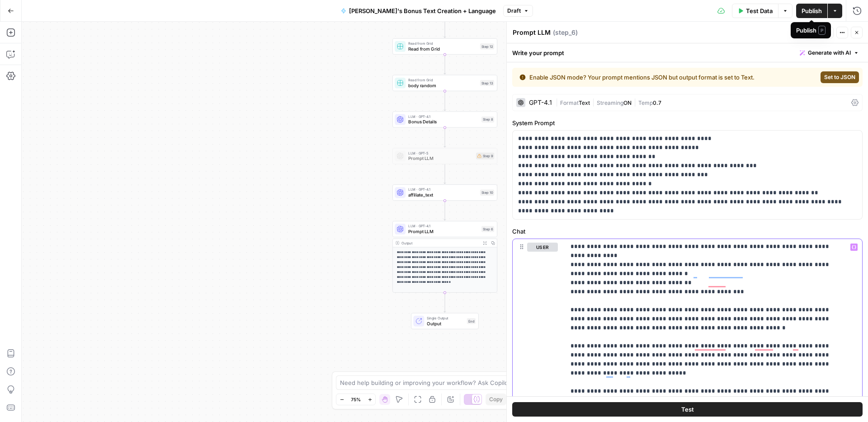 The image size is (868, 422). What do you see at coordinates (487, 192) in the screenshot?
I see `div: Step 10` at bounding box center [487, 192].